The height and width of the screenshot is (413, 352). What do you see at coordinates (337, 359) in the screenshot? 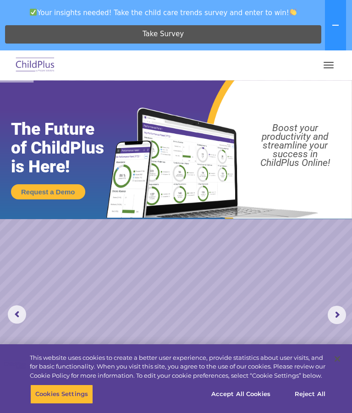
I see `button: Close` at bounding box center [337, 359].